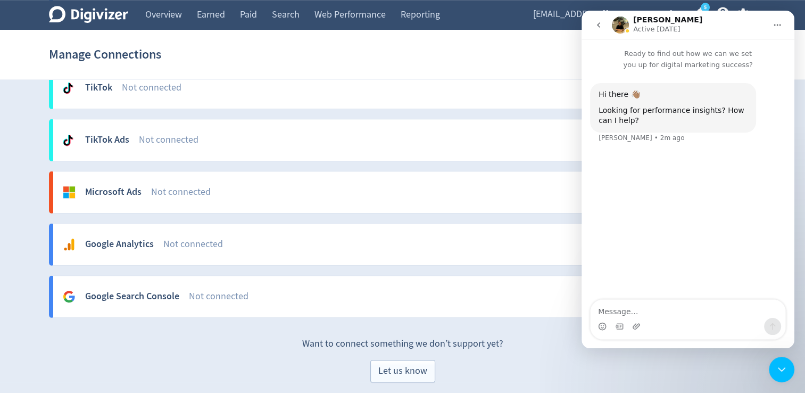 This screenshot has width=805, height=393. What do you see at coordinates (92, 105) in the screenshot?
I see `div: Looking for performance insights? How can I help?` at bounding box center [92, 105].